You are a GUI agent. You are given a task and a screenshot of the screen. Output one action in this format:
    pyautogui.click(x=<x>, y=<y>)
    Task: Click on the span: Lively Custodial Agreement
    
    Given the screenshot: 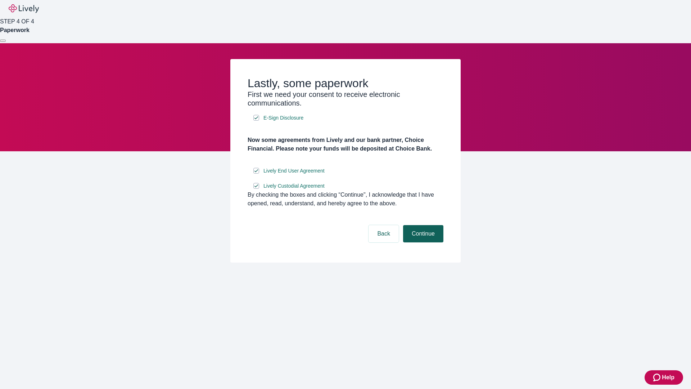 What is the action you would take?
    pyautogui.click(x=294, y=186)
    